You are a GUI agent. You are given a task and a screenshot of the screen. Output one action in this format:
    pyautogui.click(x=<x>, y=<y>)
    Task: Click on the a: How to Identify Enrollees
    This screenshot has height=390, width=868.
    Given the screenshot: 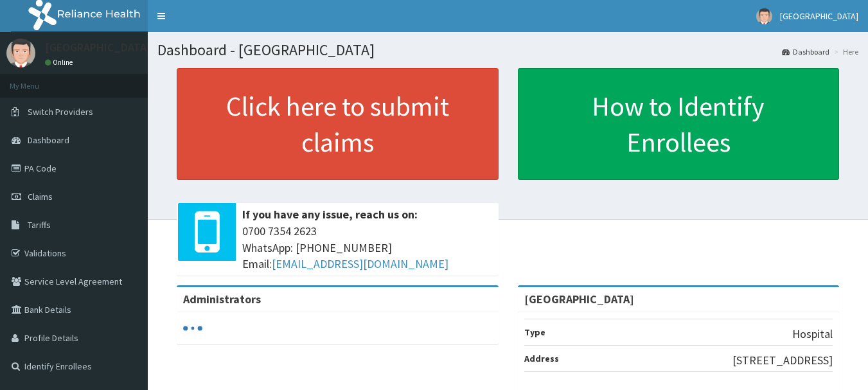 What is the action you would take?
    pyautogui.click(x=679, y=124)
    